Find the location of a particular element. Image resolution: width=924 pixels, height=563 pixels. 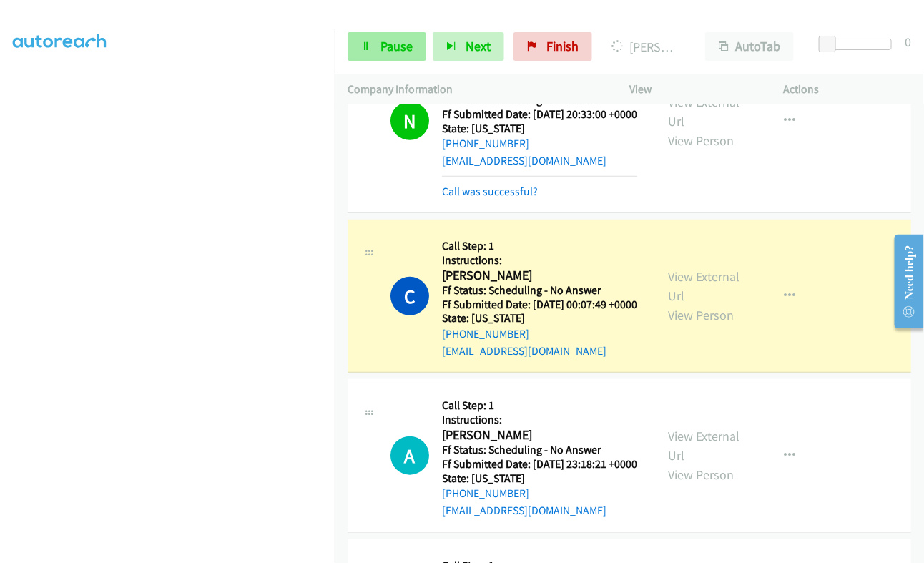

div: 0 is located at coordinates (908, 41).